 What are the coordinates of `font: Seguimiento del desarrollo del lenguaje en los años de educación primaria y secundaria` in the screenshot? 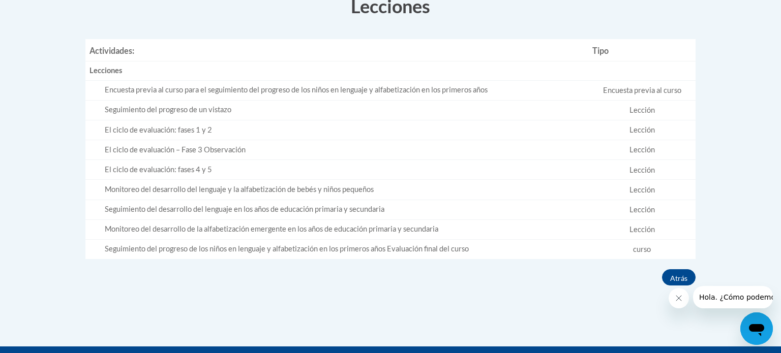 It's located at (245, 209).